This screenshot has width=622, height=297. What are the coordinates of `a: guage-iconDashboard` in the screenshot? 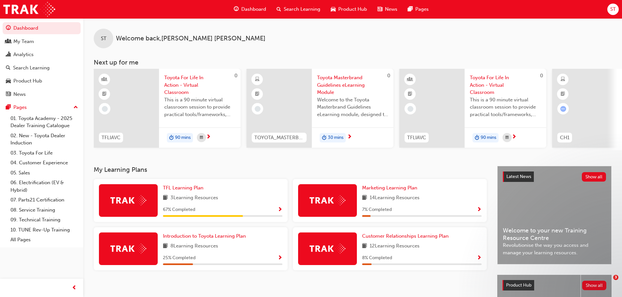 It's located at (250, 9).